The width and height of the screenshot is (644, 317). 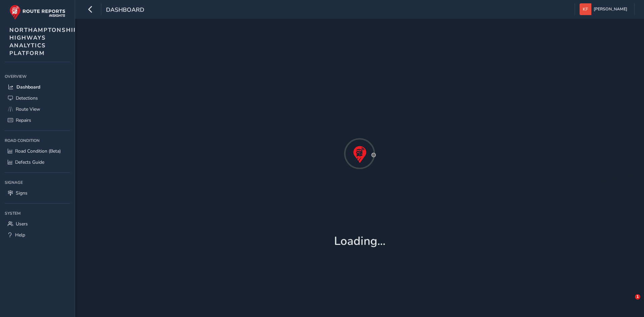 I want to click on span: 1, so click(x=638, y=297).